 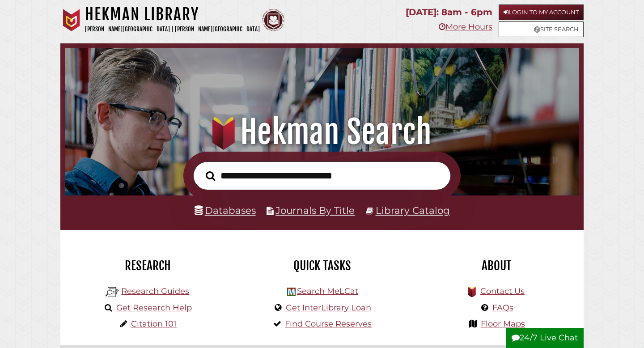 I want to click on img: Calvin University, so click(x=71, y=20).